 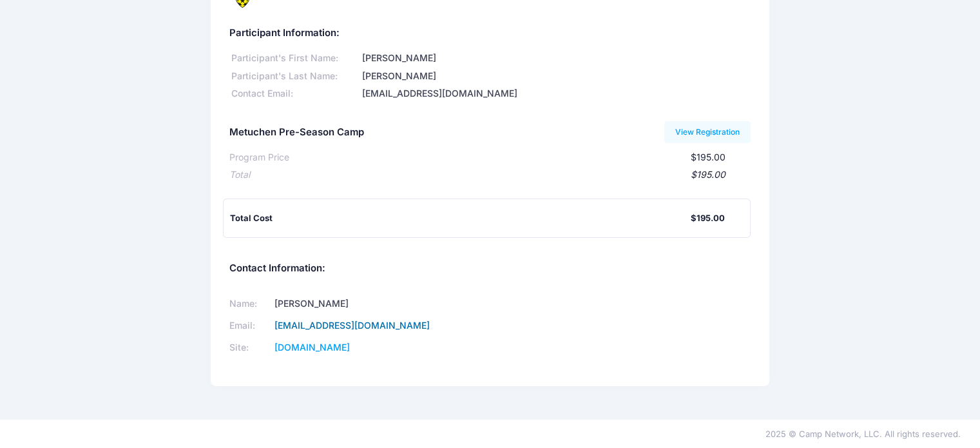 What do you see at coordinates (862, 433) in the screenshot?
I see `span: 2025 © Camp Network, LLC. All rights reserved.` at bounding box center [862, 433].